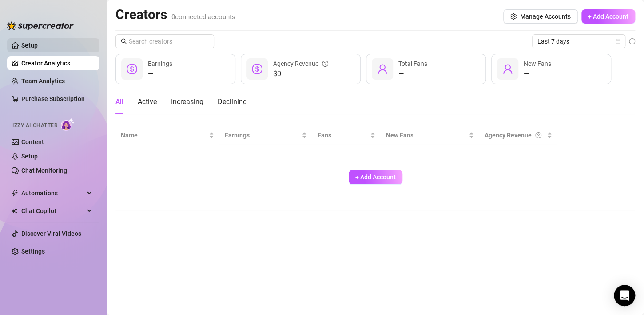  What do you see at coordinates (147, 102) in the screenshot?
I see `div: Active` at bounding box center [147, 102].